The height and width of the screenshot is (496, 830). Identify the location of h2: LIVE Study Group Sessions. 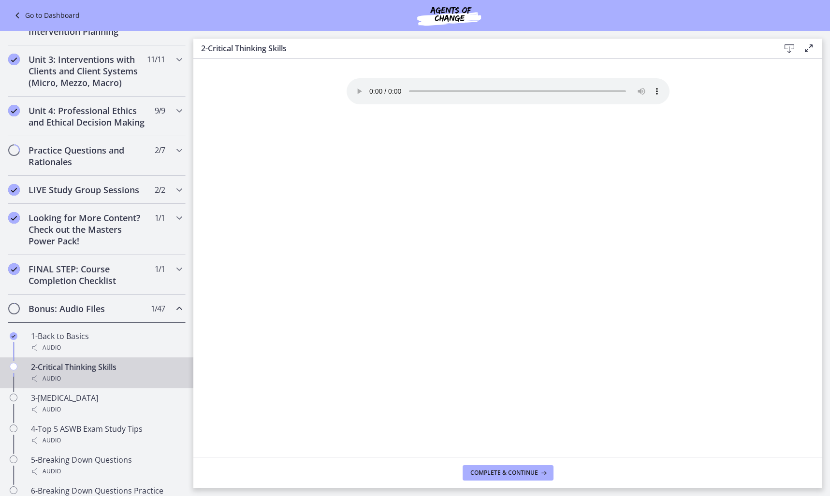
(87, 190).